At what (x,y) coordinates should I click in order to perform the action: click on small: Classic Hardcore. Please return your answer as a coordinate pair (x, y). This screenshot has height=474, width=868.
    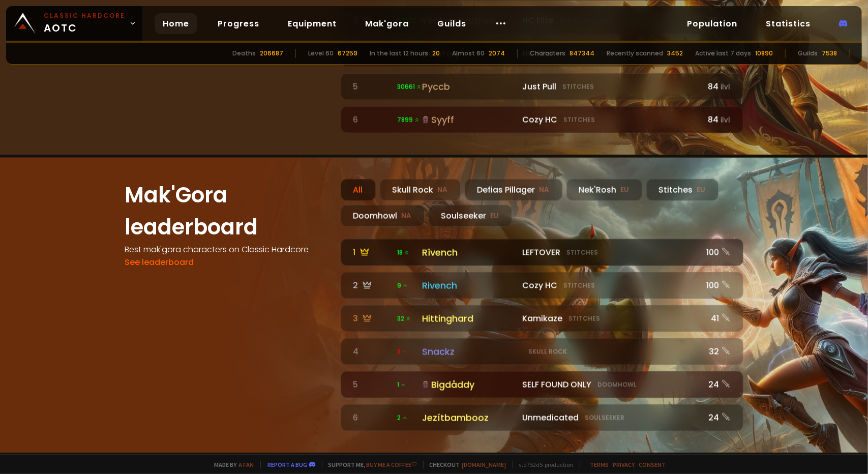
    Looking at the image, I should click on (85, 16).